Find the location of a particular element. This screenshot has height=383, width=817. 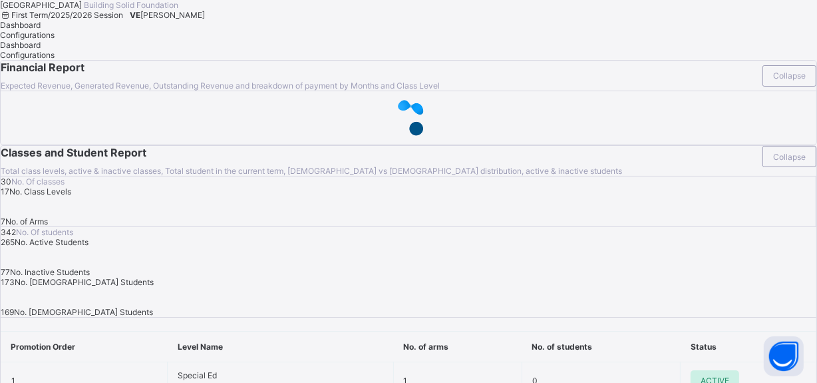

th: No. of arms is located at coordinates (457, 347).